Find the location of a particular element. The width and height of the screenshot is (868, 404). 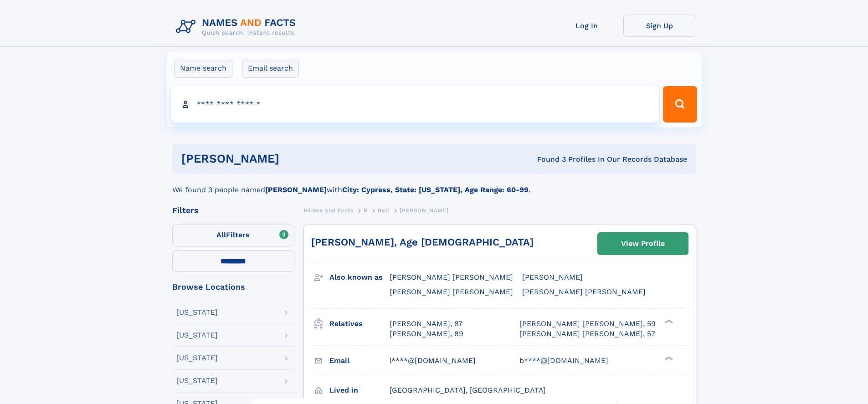

button: Search Button is located at coordinates (680, 104).